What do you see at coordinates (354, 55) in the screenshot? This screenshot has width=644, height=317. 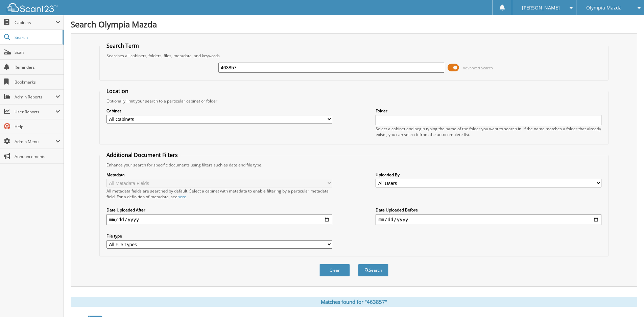 I see `div: Searches all cabinets, folders, files, metadata, and keywords` at bounding box center [354, 55].